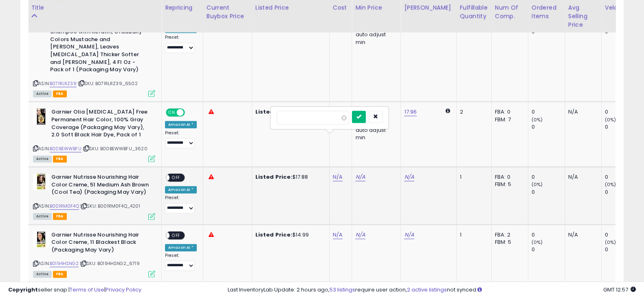 The image size is (644, 298). What do you see at coordinates (41, 182) in the screenshot?
I see `img: 51ctd-ChxaL._SL40_.jpg` at bounding box center [41, 182].